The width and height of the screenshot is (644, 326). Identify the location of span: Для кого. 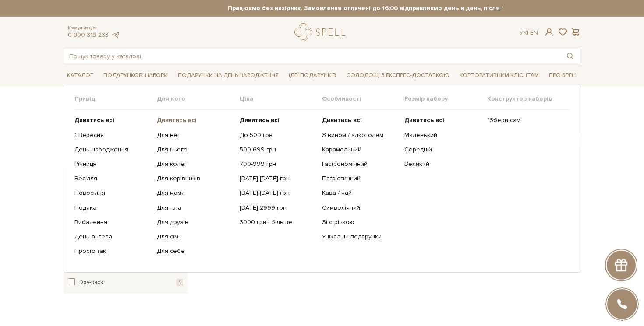
(198, 99).